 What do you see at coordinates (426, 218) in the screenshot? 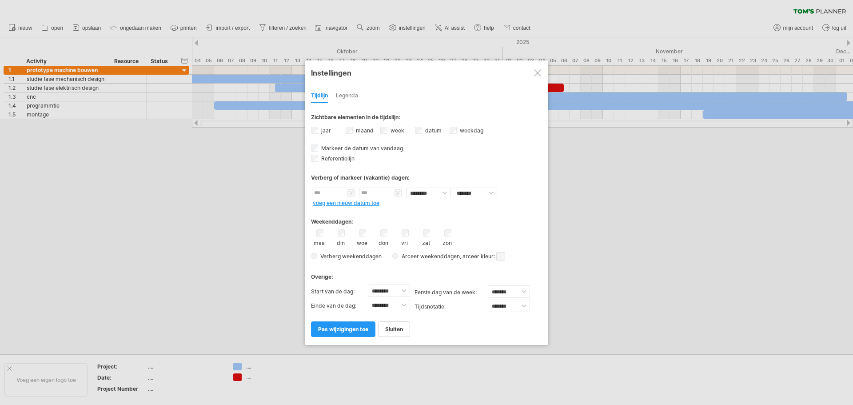
I see `div: Weekenddagen:` at bounding box center [426, 218].